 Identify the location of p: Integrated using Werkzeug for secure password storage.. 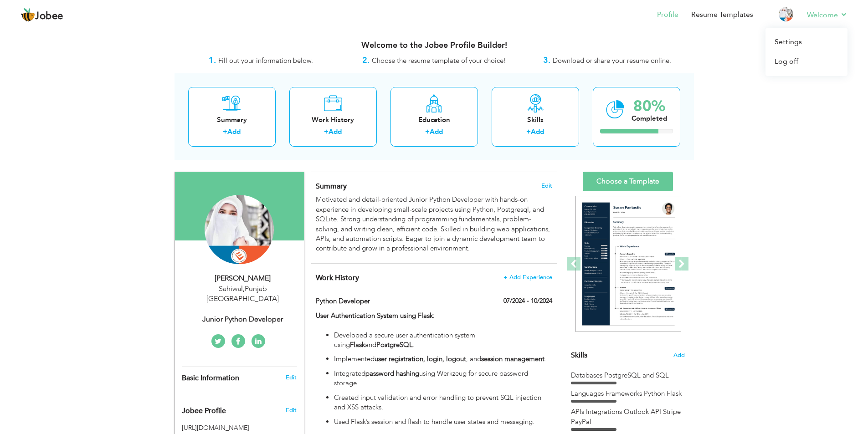
(442, 378).